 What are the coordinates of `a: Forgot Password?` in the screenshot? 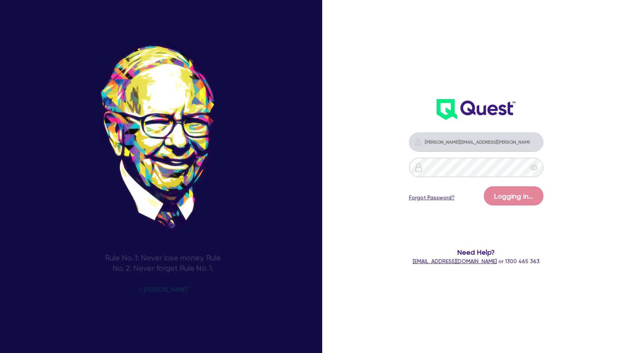 It's located at (431, 197).